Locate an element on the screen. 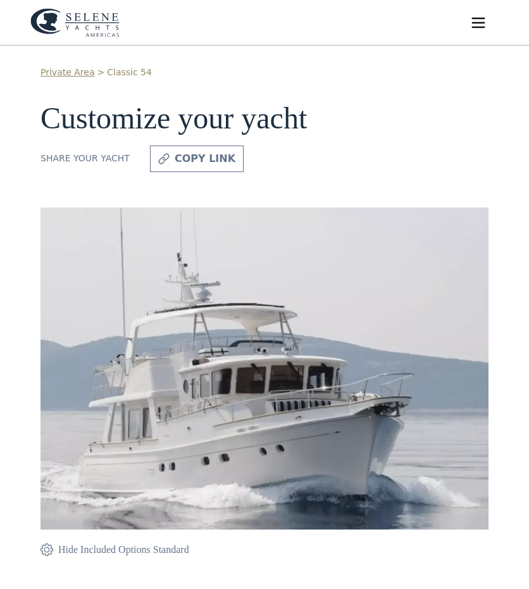 The image size is (529, 589). a: copy link is located at coordinates (197, 159).